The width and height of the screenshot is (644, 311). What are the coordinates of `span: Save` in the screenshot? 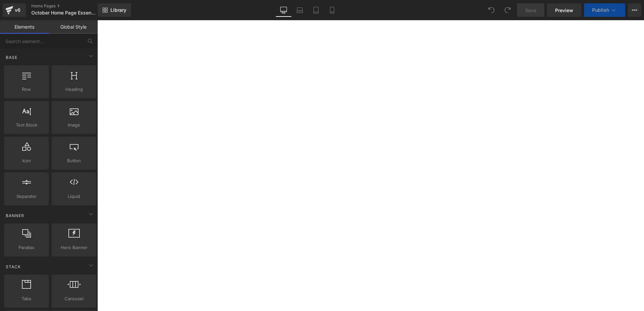 It's located at (530, 10).